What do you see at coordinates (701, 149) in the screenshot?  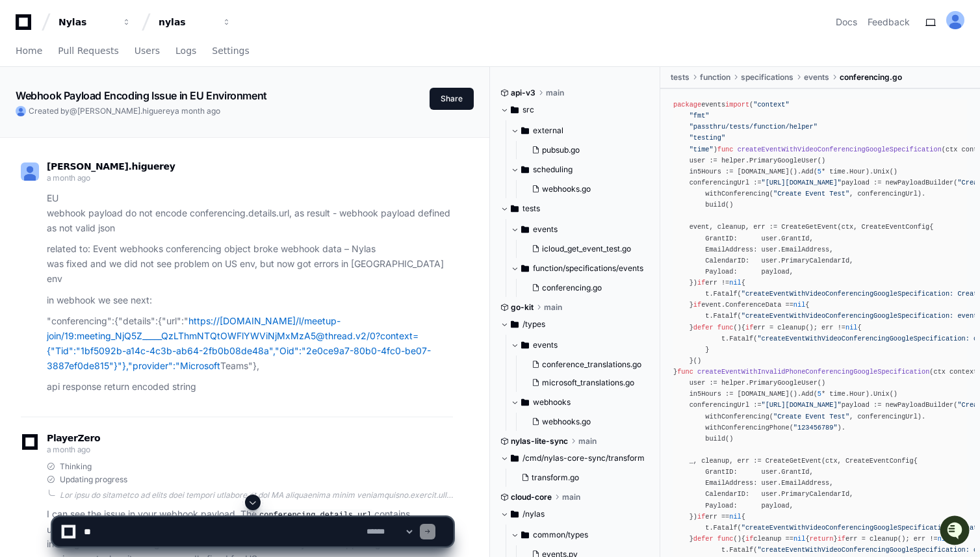 I see `span: "time"` at bounding box center [701, 149].